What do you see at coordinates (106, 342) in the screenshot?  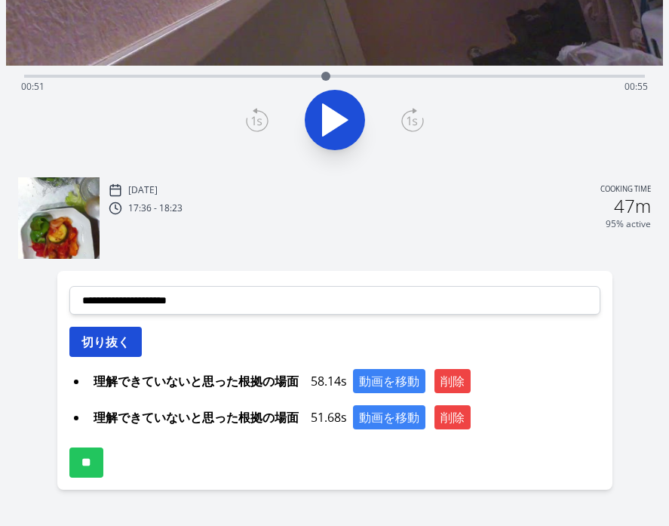 I see `button: 切り抜く` at bounding box center [106, 342].